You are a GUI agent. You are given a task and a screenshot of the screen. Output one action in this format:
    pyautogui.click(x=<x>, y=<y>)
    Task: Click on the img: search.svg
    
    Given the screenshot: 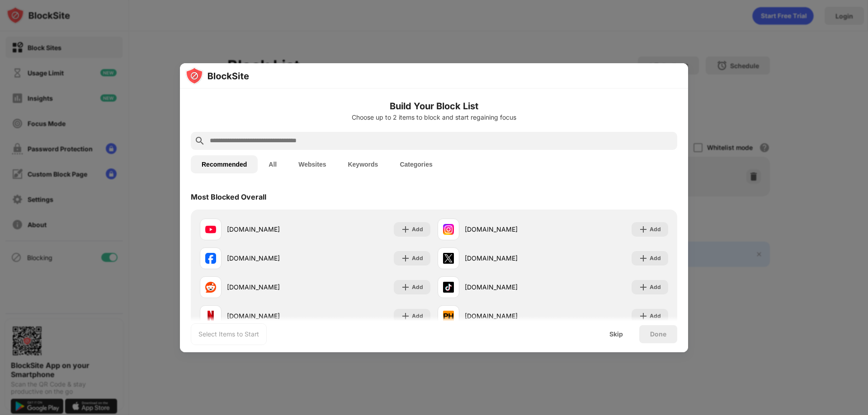 What is the action you would take?
    pyautogui.click(x=200, y=141)
    